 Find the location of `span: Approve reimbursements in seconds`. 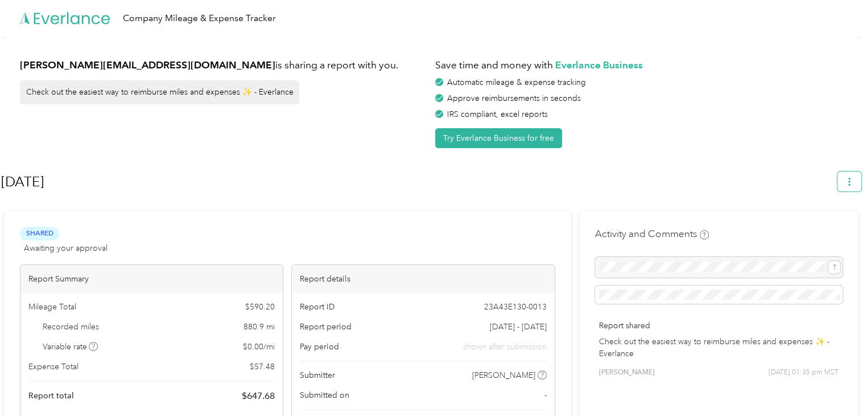

span: Approve reimbursements in seconds is located at coordinates (514, 98).